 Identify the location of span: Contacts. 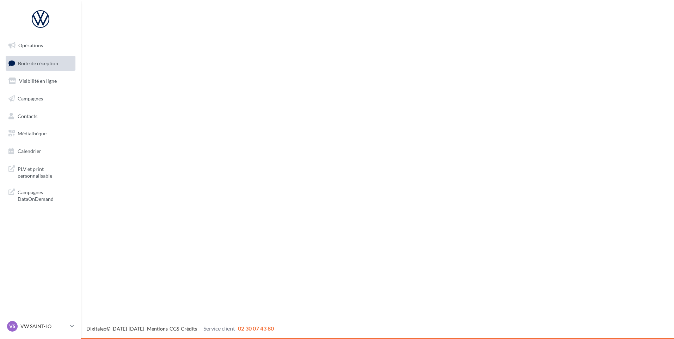
(27, 116).